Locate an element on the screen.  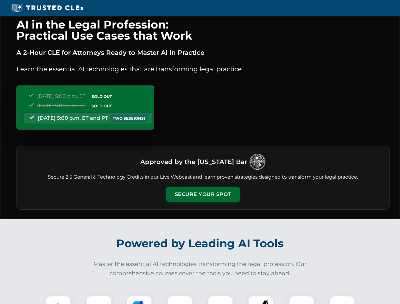
img: Trusted CLEs is located at coordinates (47, 8).